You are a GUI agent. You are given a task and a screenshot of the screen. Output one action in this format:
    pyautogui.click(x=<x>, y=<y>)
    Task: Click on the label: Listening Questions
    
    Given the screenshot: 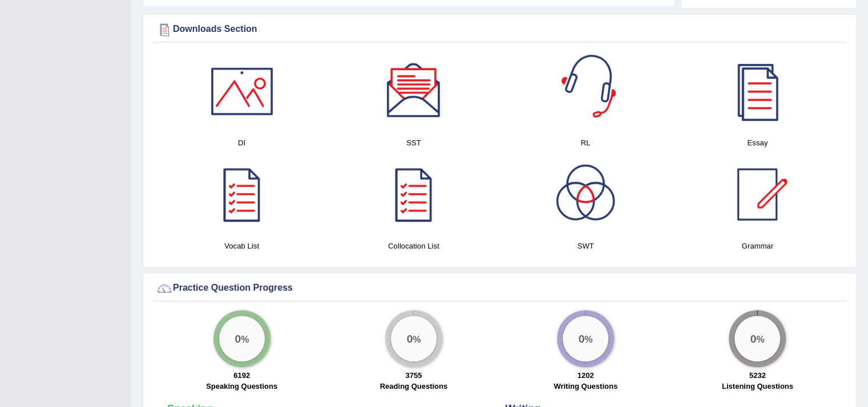 What is the action you would take?
    pyautogui.click(x=757, y=386)
    